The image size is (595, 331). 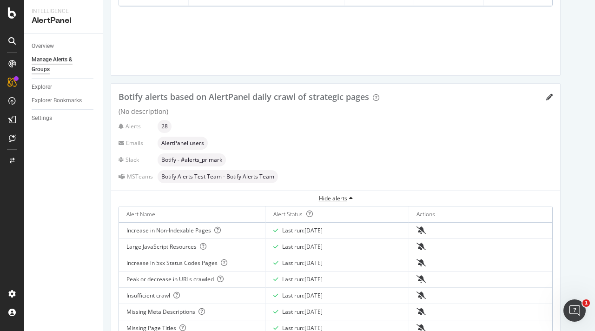 I want to click on div: Peak or decrease in URLs crawled, so click(x=192, y=280).